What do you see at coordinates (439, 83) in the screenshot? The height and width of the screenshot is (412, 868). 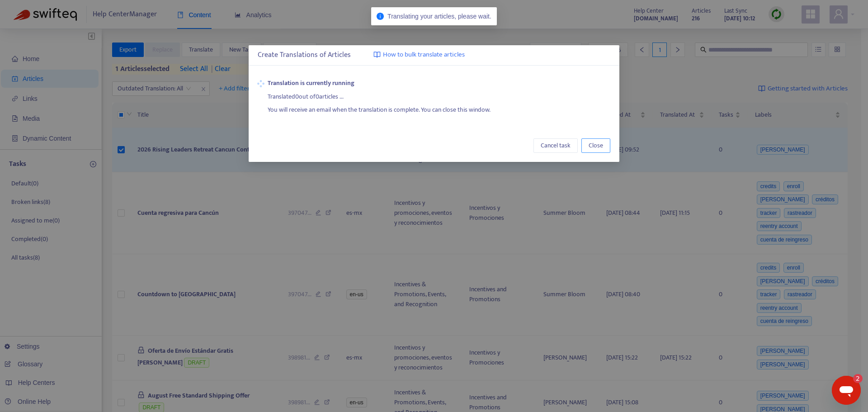 I see `strong: Translation is currently running` at bounding box center [439, 83].